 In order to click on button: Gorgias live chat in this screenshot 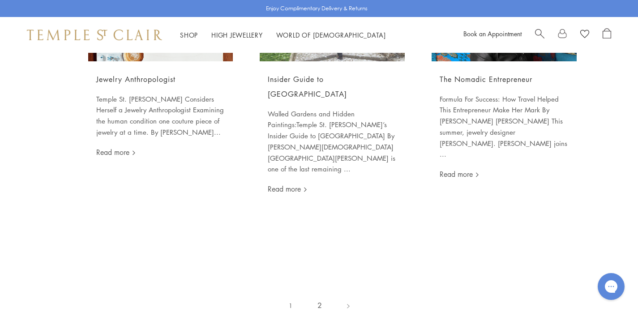, I will do `click(18, 17)`.